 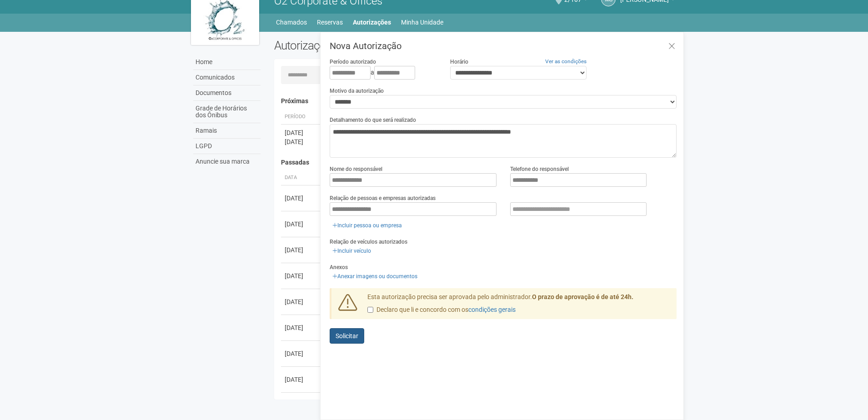 I want to click on label: Nome do responsável, so click(x=356, y=169).